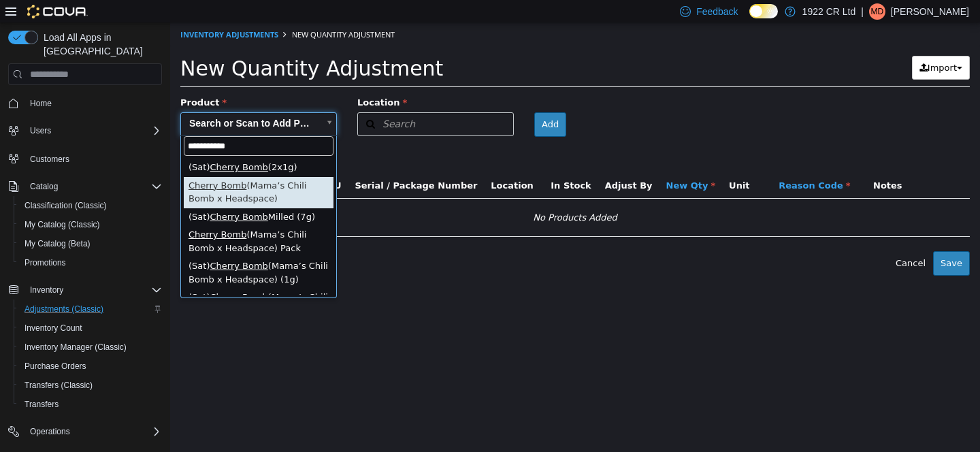  What do you see at coordinates (91, 244) in the screenshot?
I see `button: My Catalog (Beta)` at bounding box center [91, 244].